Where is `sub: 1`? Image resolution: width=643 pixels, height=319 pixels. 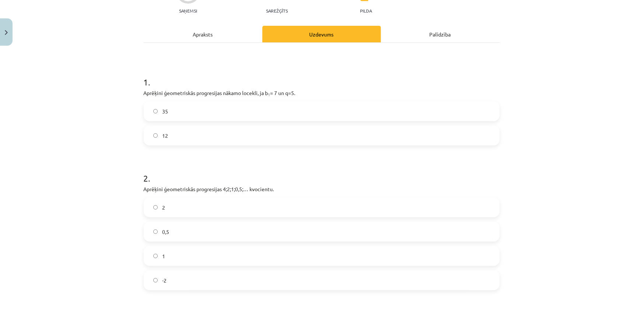 sub: 1 is located at coordinates (269, 94).